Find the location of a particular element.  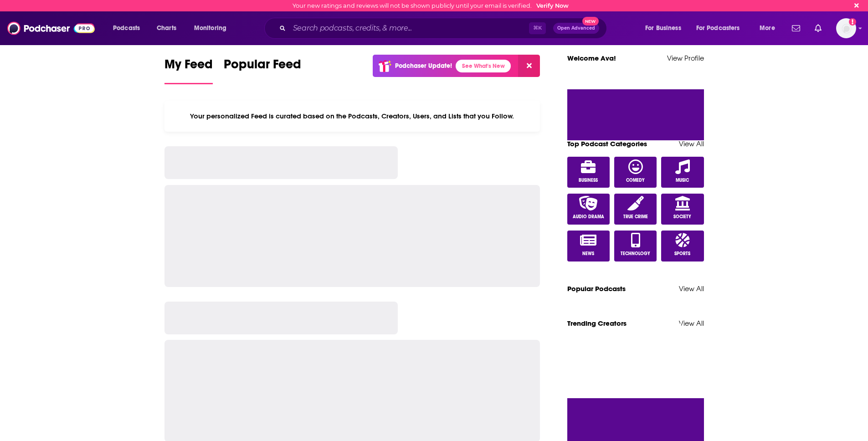

span: Sports is located at coordinates (682, 254).